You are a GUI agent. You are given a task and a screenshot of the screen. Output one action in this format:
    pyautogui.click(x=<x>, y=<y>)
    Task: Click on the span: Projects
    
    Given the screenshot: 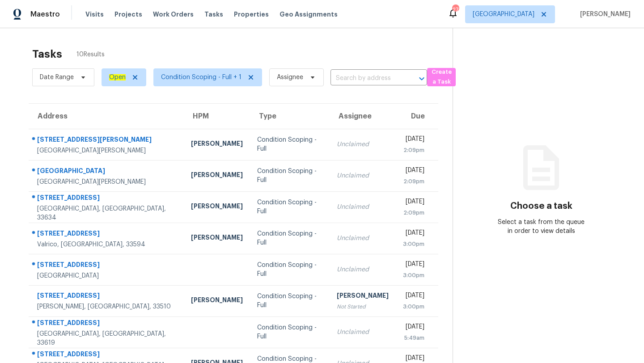 What is the action you would take?
    pyautogui.click(x=128, y=14)
    